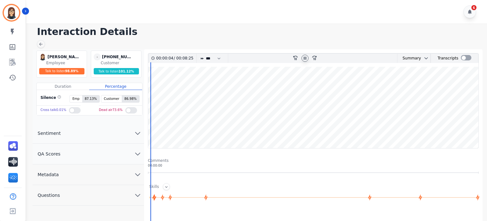 The width and height of the screenshot is (487, 221). What do you see at coordinates (448, 58) in the screenshot?
I see `div: Transcripts` at bounding box center [448, 58].